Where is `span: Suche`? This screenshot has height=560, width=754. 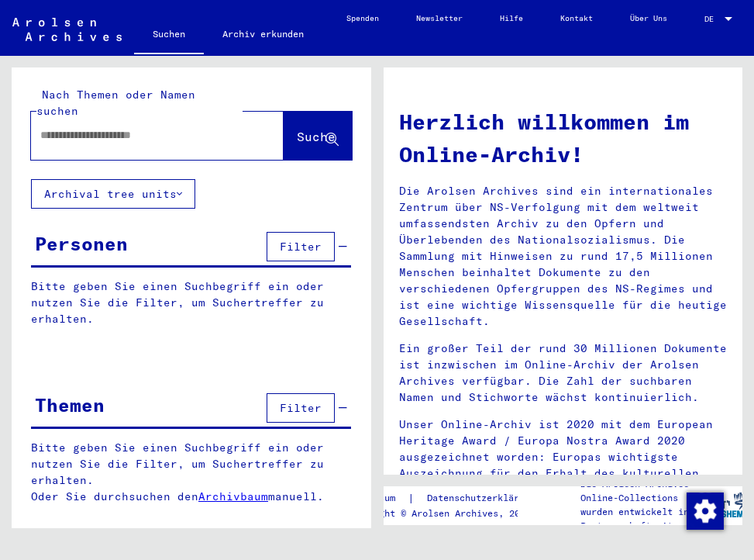 span: Suche is located at coordinates (316, 136).